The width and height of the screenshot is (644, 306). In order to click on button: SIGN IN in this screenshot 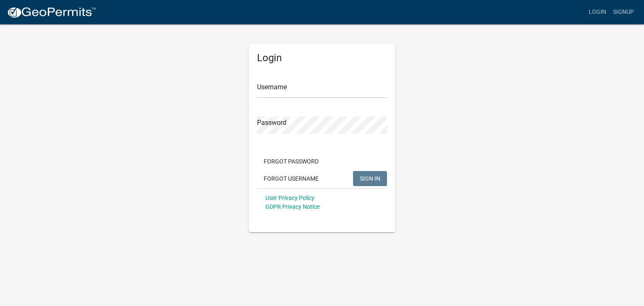, I will do `click(370, 178)`.